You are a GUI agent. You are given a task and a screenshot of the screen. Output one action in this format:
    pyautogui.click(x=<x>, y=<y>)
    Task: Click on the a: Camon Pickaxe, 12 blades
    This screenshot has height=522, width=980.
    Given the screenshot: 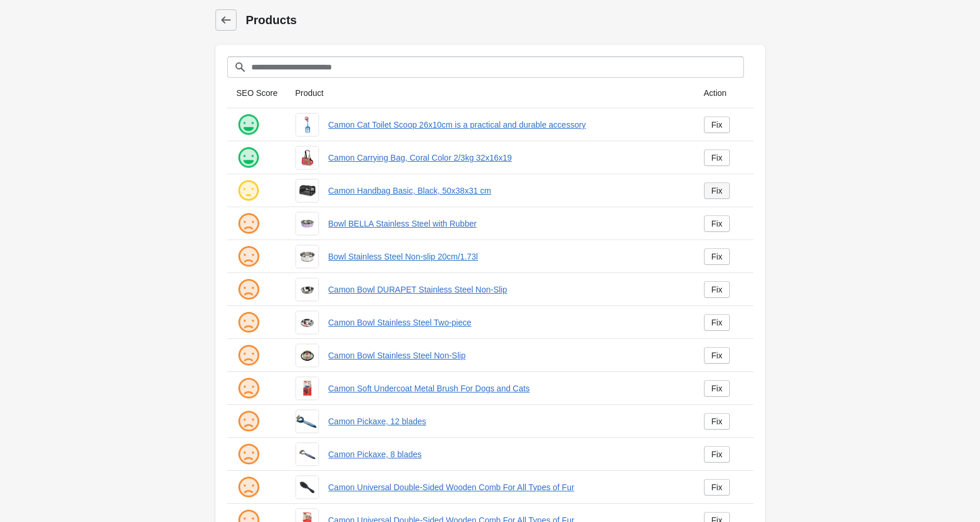 What is the action you would take?
    pyautogui.click(x=507, y=421)
    